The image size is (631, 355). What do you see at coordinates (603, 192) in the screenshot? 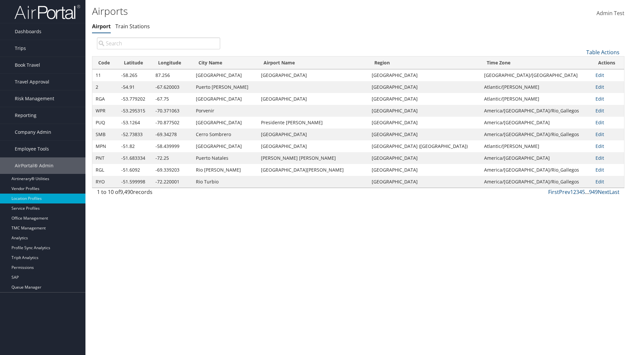
I see `a: Next` at bounding box center [603, 192].